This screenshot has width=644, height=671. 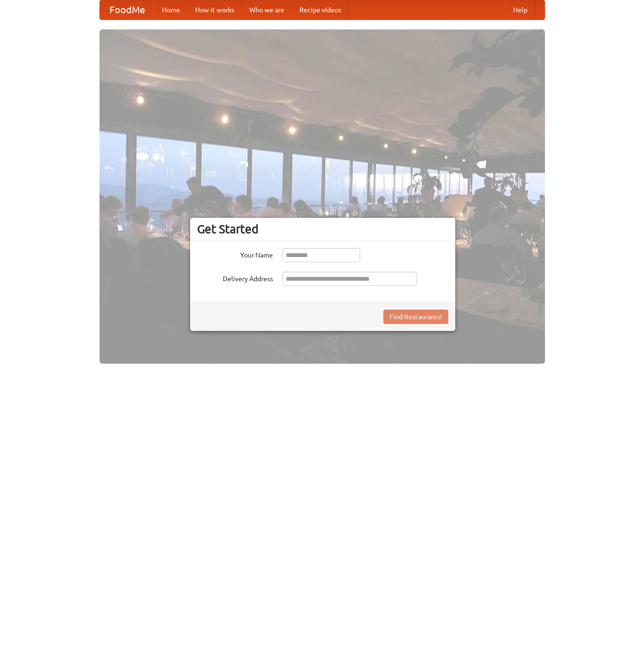 I want to click on a: FoodMe, so click(x=127, y=10).